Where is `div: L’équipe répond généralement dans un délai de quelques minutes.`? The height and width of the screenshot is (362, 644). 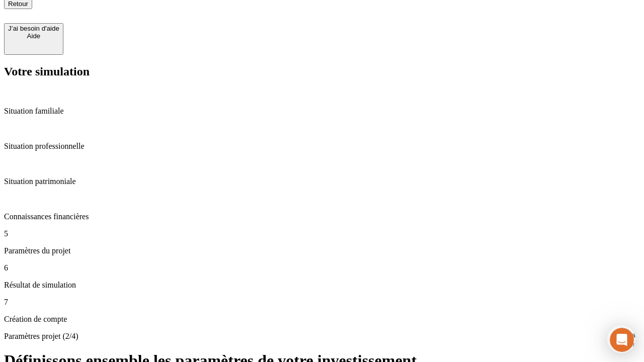 div: L’équipe répond généralement dans un délai de quelques minutes. is located at coordinates (129, 22).